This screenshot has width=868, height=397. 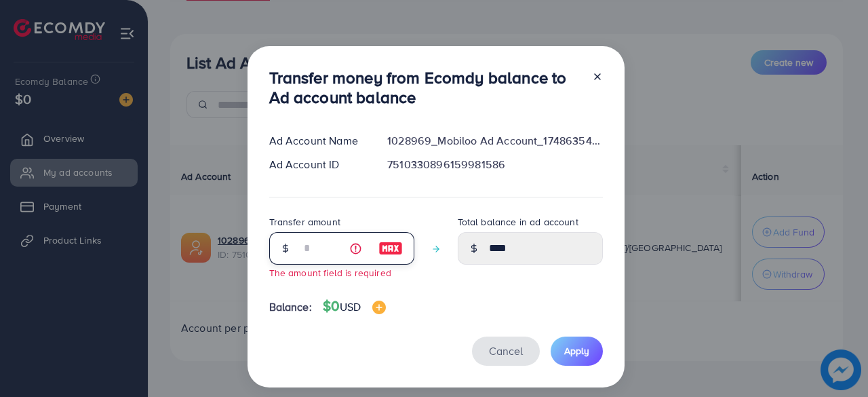 I want to click on span: Balance:, so click(x=290, y=307).